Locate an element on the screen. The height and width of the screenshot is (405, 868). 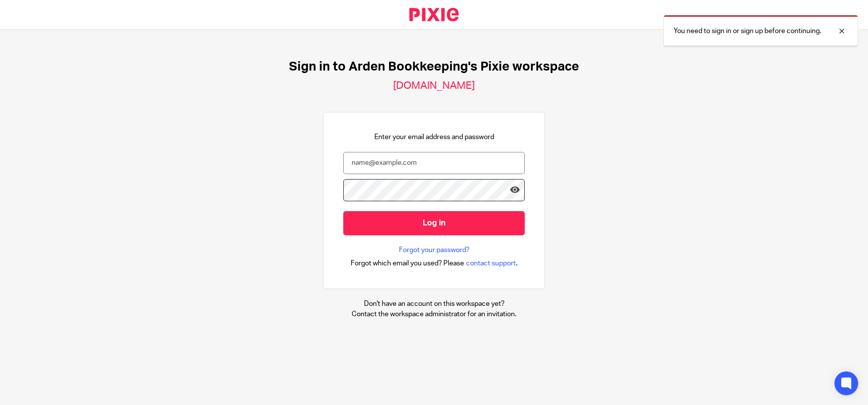
span: contact support is located at coordinates (491, 263).